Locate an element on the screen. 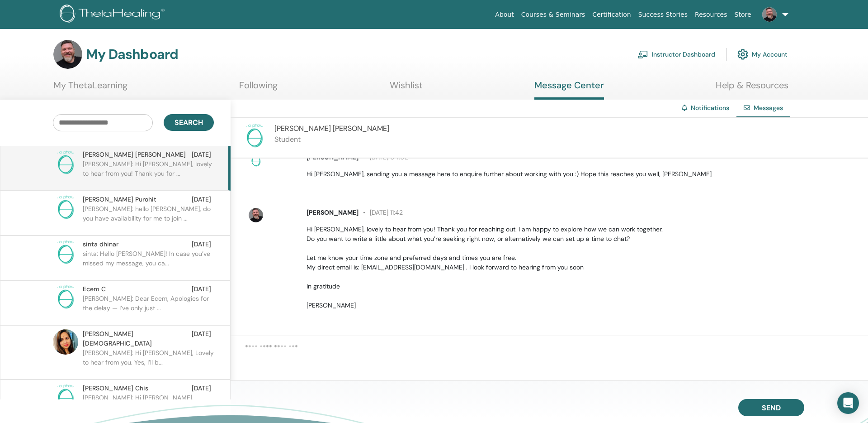 The width and height of the screenshot is (868, 423). a: Success Stories is located at coordinates (663, 14).